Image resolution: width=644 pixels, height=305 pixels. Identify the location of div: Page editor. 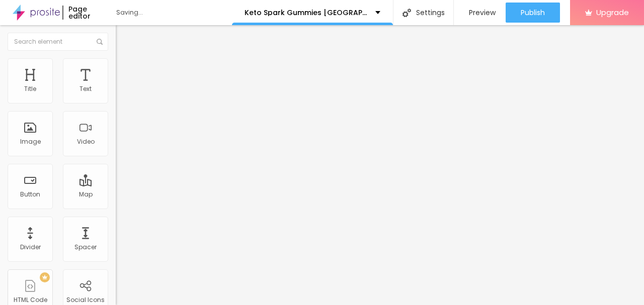
(84, 13).